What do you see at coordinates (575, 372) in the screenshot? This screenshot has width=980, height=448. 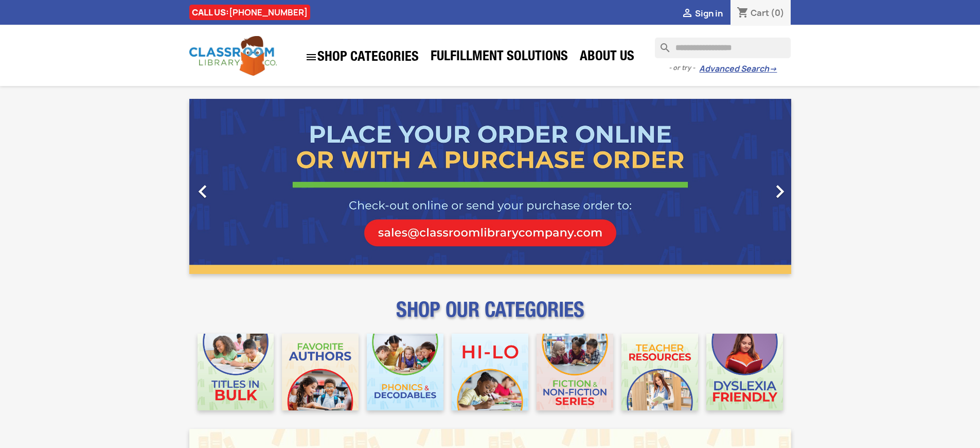 I see `img: CLC_Fiction_Nonfiction_Mobile.jpg` at bounding box center [575, 372].